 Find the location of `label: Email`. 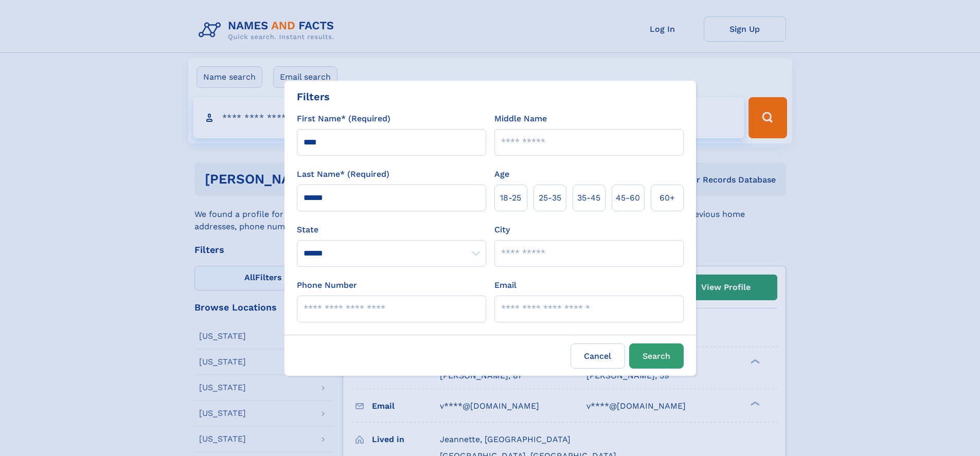

label: Email is located at coordinates (505, 285).